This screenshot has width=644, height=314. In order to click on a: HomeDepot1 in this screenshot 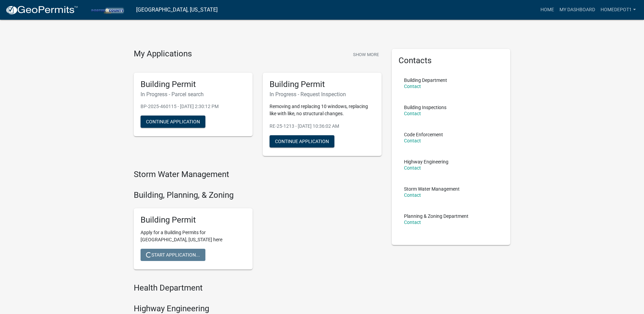, I will do `click(618, 10)`.